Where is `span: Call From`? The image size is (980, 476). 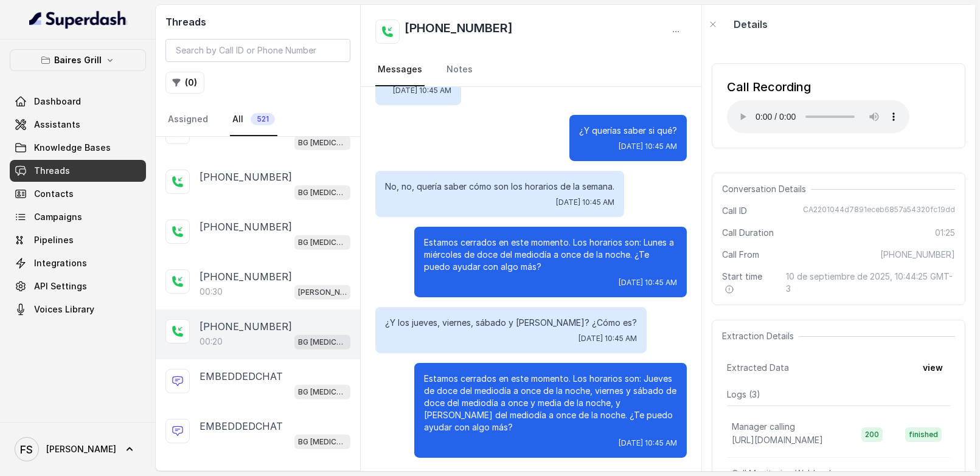
span: Call From is located at coordinates (740, 255).